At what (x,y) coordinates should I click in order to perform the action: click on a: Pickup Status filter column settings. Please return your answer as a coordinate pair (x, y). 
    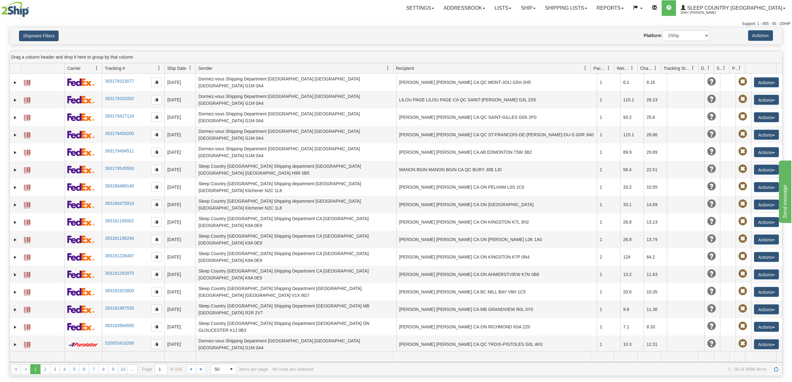
    Looking at the image, I should click on (739, 68).